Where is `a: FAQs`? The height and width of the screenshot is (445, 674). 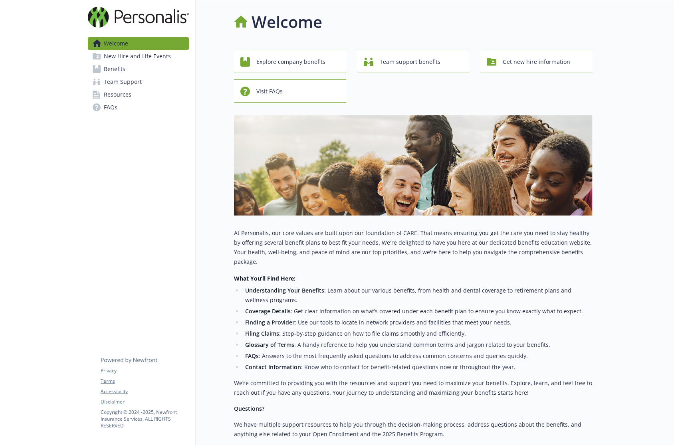
a: FAQs is located at coordinates (138, 107).